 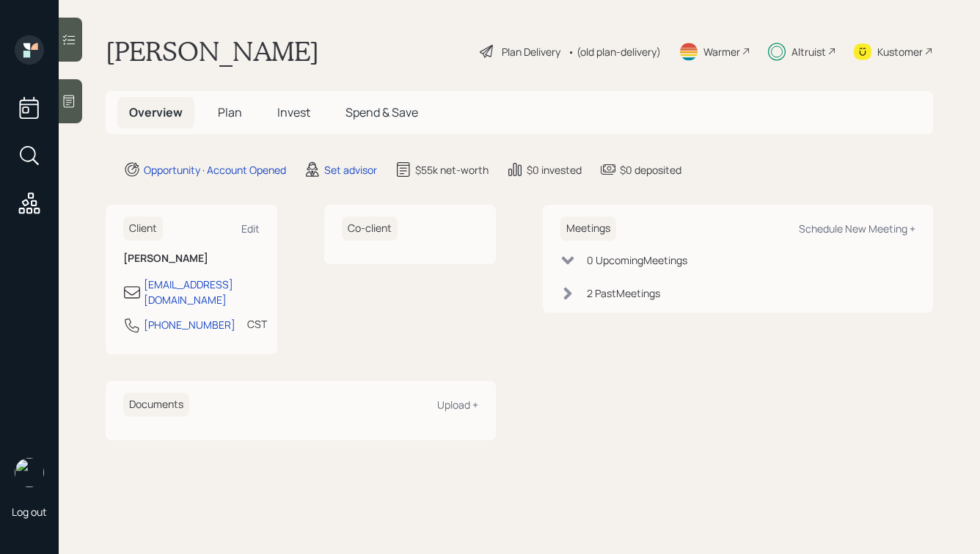 What do you see at coordinates (614, 52) in the screenshot?
I see `div: • (old plan-delivery)` at bounding box center [614, 52].